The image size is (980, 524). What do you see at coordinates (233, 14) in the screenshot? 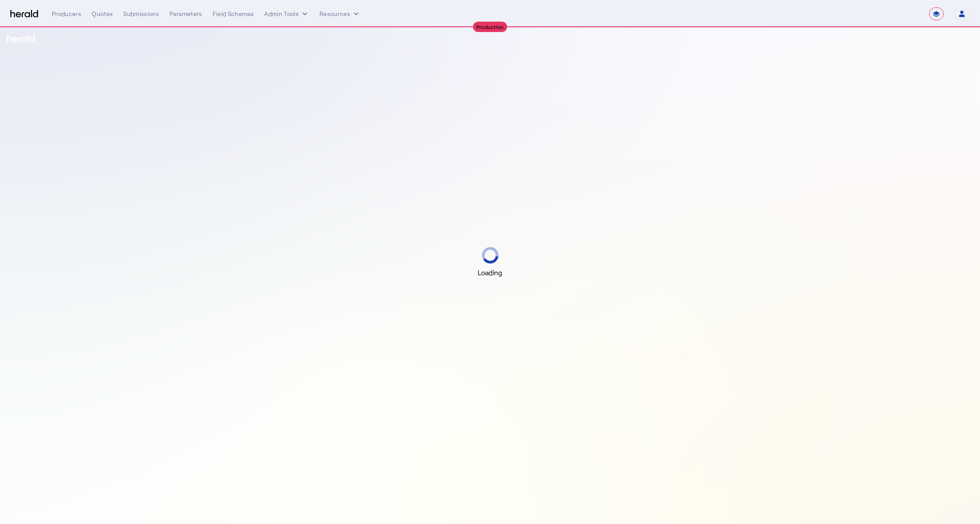
I see `div: Field Schemas` at bounding box center [233, 14].